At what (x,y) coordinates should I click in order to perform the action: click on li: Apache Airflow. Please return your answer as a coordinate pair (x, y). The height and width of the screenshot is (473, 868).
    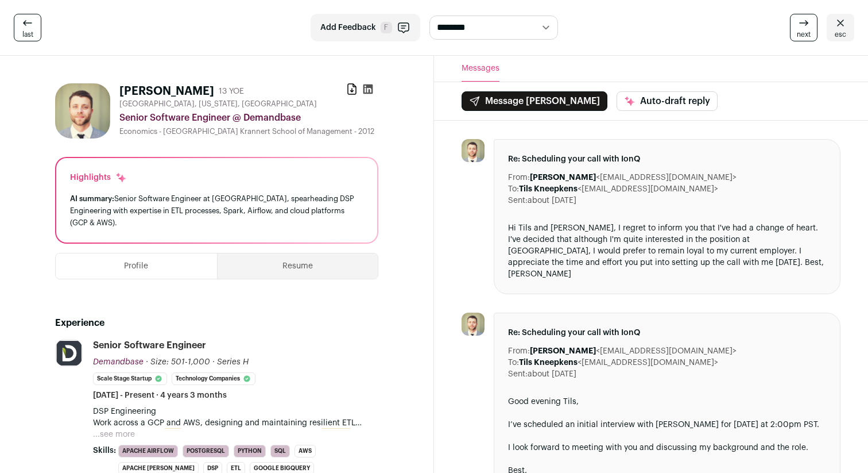
    Looking at the image, I should click on (148, 451).